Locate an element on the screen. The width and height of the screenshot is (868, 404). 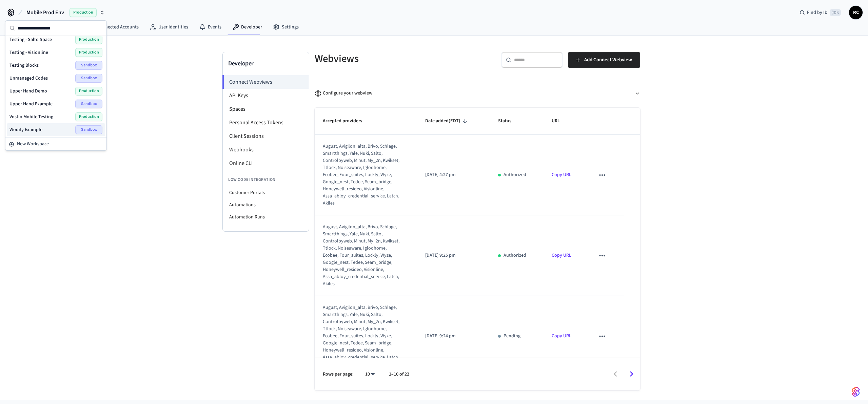
button: New Workspace is located at coordinates (56, 144).